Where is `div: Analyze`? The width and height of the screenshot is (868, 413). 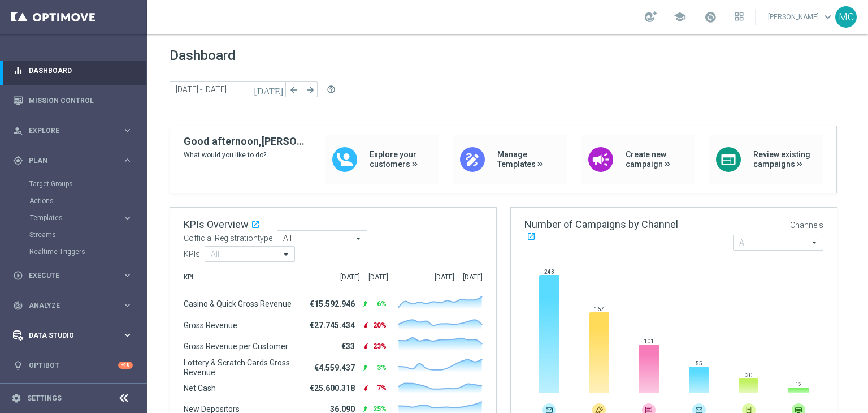
div: Analyze is located at coordinates (67, 305).